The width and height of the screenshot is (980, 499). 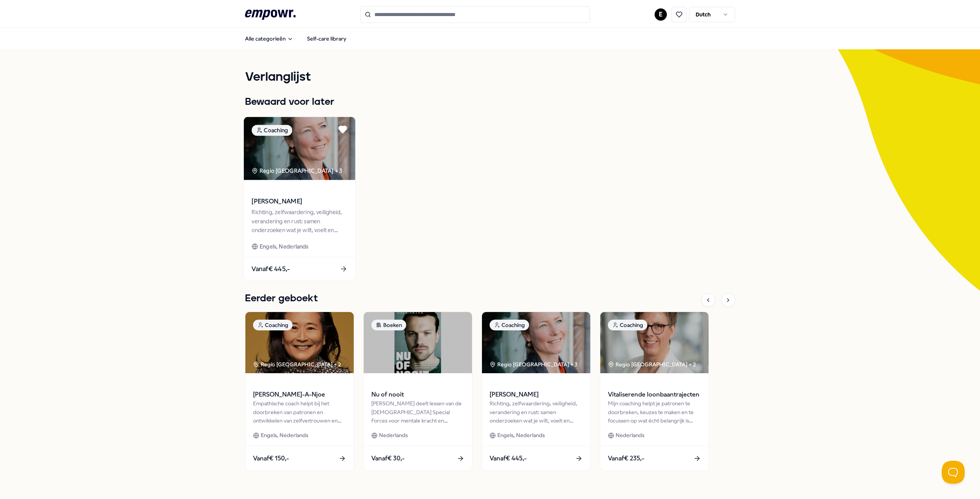 I want to click on input: Search for products, categories or subcategories, so click(x=475, y=15).